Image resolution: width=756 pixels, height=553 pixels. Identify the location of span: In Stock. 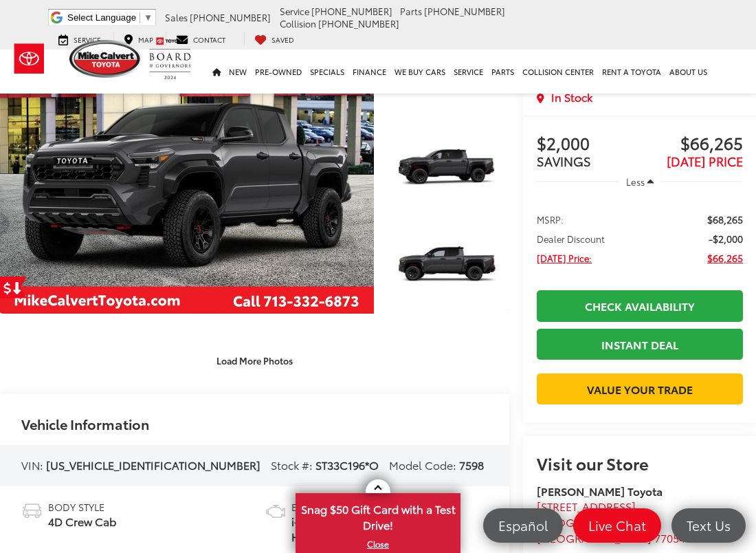
(572, 97).